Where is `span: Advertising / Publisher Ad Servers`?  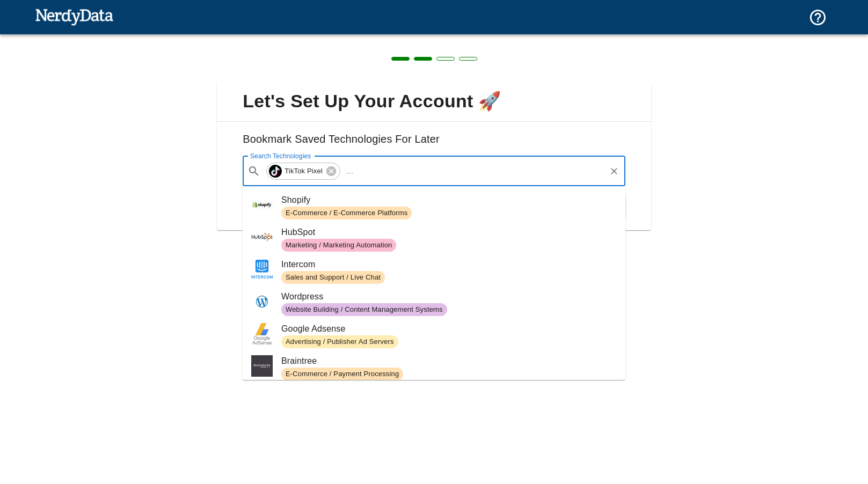
span: Advertising / Publisher Ad Servers is located at coordinates (340, 342).